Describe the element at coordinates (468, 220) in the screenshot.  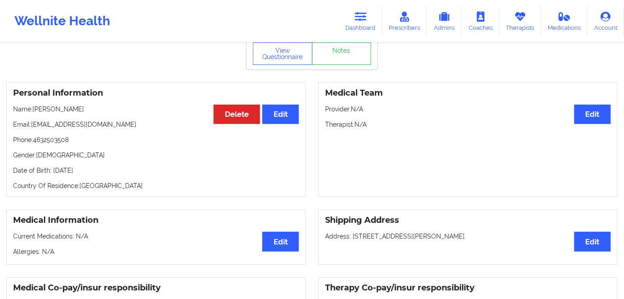
I see `h3: Shipping Address` at that location.